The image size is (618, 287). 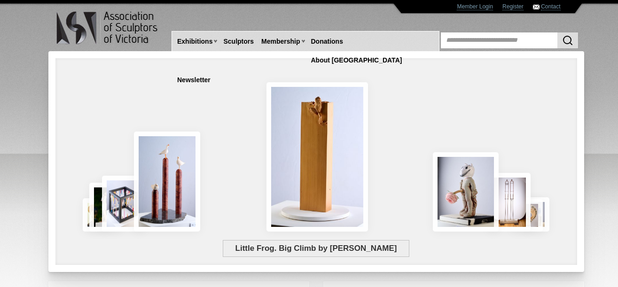 I want to click on img: logo.png, so click(x=108, y=28).